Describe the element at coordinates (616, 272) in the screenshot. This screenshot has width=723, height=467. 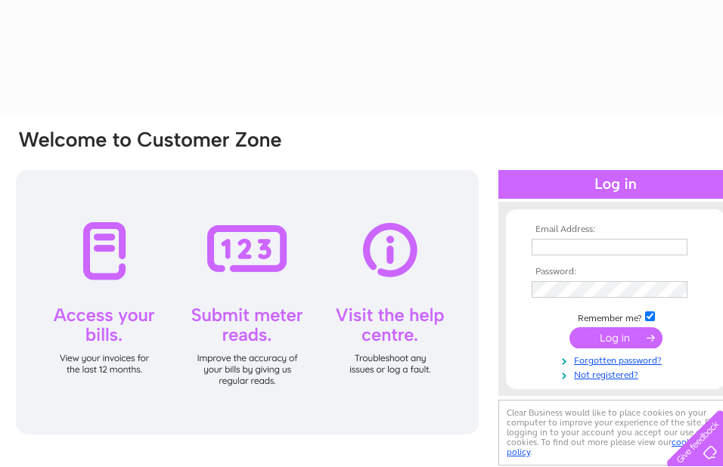
I see `th: Password:` at that location.